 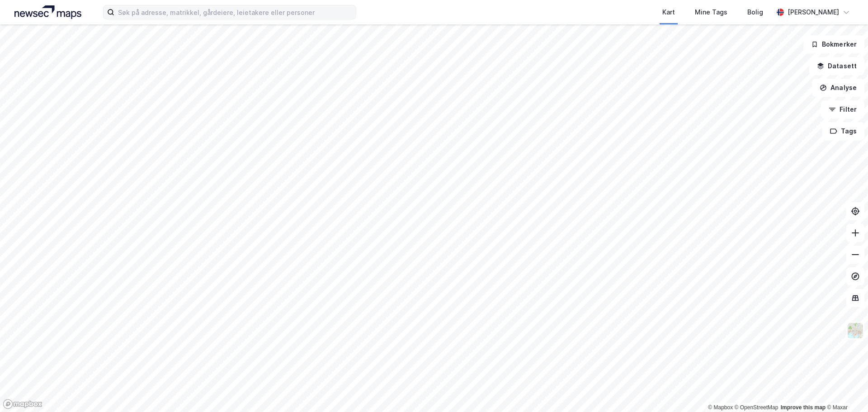 I want to click on button: Analyse, so click(x=839, y=87).